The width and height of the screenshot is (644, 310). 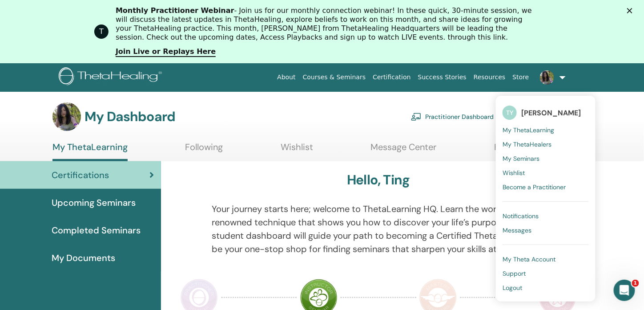 I want to click on a: My Theta Account, so click(x=546, y=259).